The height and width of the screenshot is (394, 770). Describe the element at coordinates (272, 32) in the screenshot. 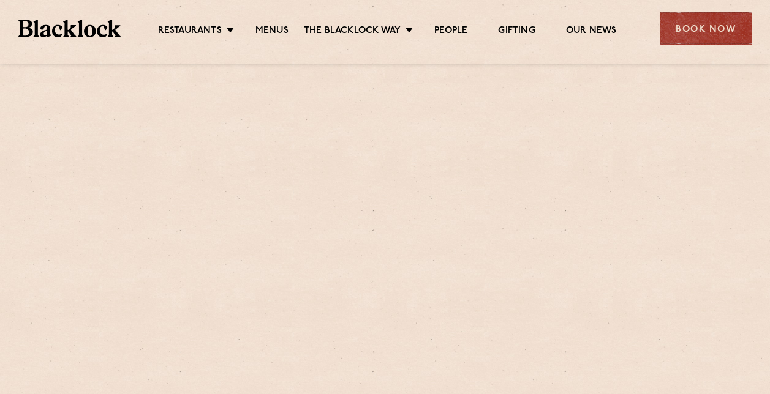

I see `a: Menus` at that location.